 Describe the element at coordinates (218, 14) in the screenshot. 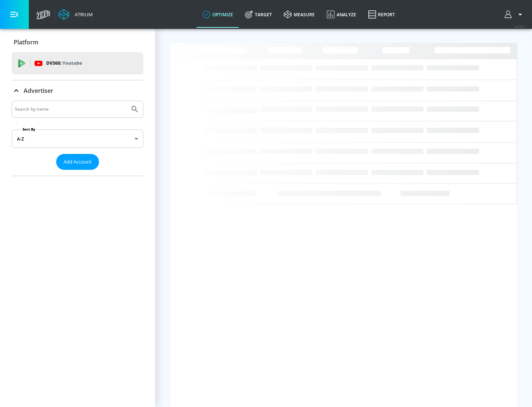

I see `a: optimize` at that location.